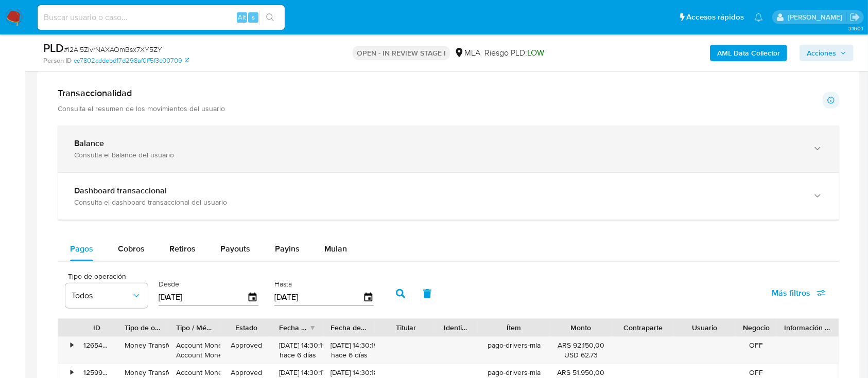 This screenshot has height=378, width=868. I want to click on span: 3.160.1, so click(856, 28).